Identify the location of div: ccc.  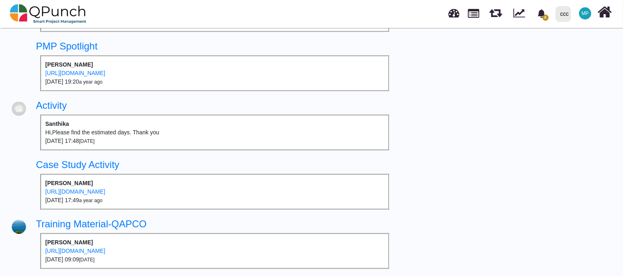
(564, 14).